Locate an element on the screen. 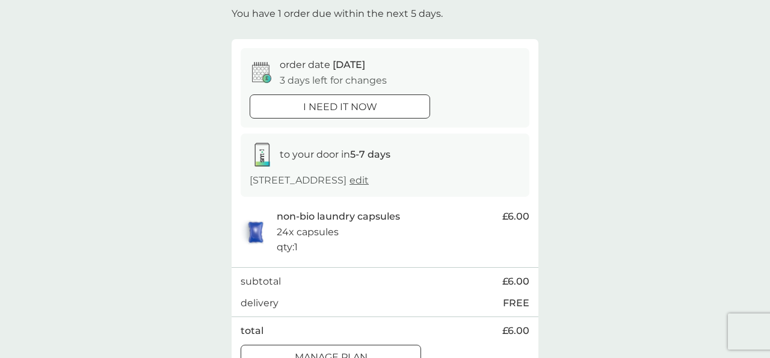 Image resolution: width=770 pixels, height=358 pixels. span: edit is located at coordinates (359, 180).